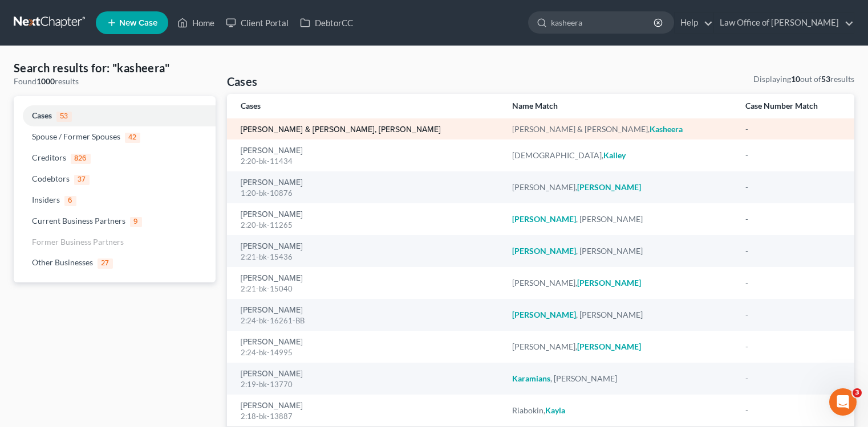  What do you see at coordinates (531, 378) in the screenshot?
I see `em: Karamians` at bounding box center [531, 378].